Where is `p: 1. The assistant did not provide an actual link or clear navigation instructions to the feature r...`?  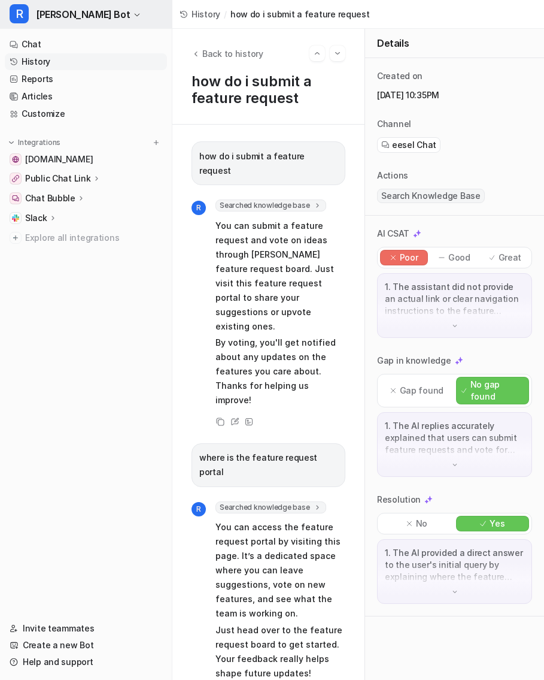 p: 1. The assistant did not provide an actual link or clear navigation instructions to the feature r... is located at coordinates (455, 299).